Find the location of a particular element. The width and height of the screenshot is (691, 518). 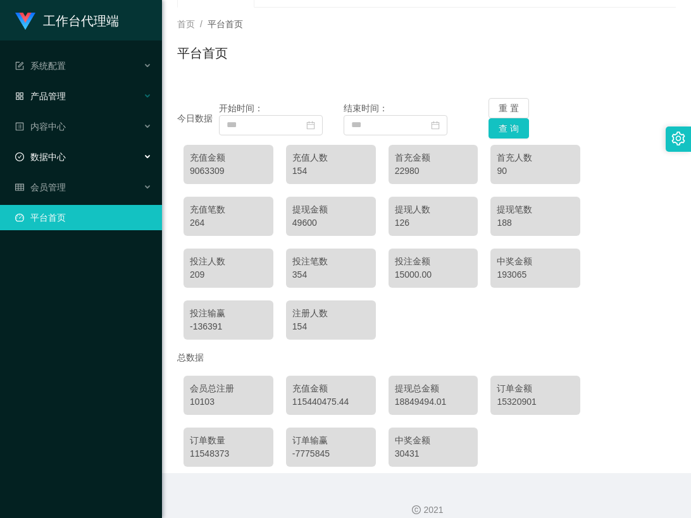

div: 126 is located at coordinates (433, 223).